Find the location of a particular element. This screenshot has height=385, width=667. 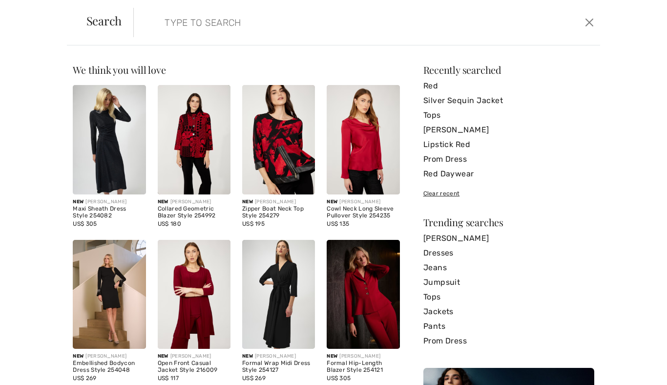

div: Embellished Bodycon Dress Style 254048 is located at coordinates (109, 366).